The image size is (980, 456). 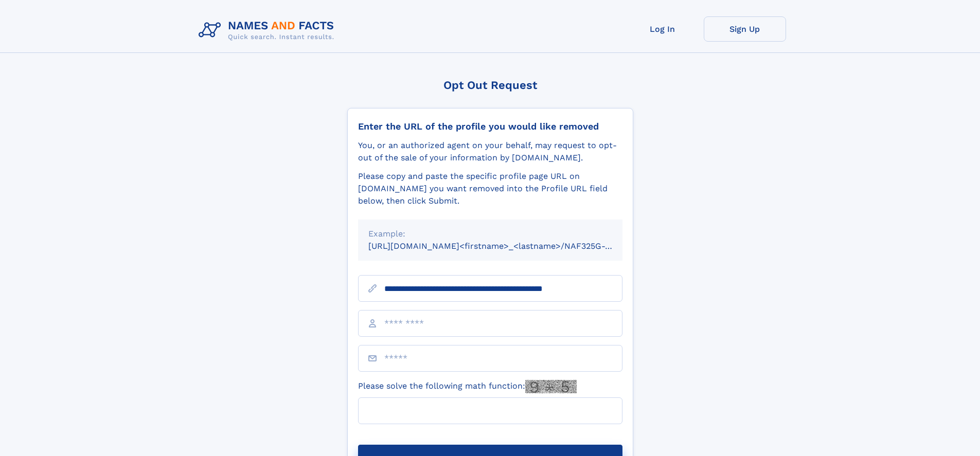 What do you see at coordinates (490, 152) in the screenshot?
I see `div: You, or an authorized agent on your behalf, may request to opt-out of the sale of your informatio...` at bounding box center [490, 152].